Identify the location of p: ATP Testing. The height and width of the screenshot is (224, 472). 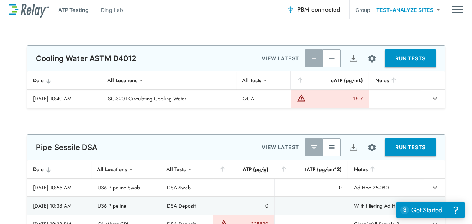
(74, 10).